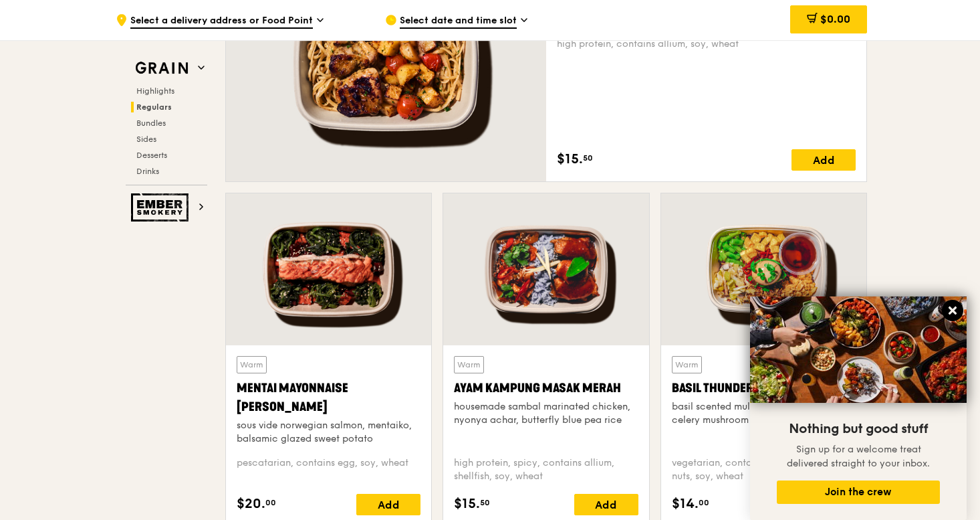  I want to click on button: Join the crew, so click(859, 492).